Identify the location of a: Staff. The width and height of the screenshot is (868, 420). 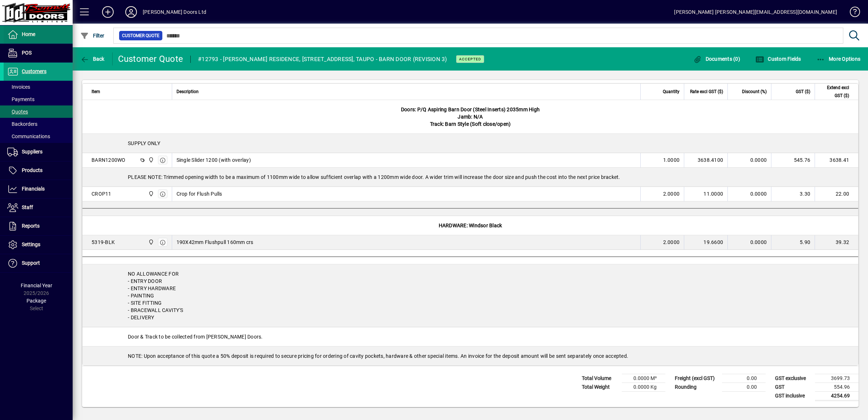
(38, 207).